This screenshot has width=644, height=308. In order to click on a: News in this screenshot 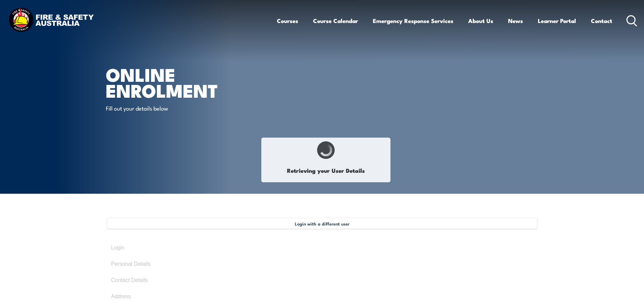, I will do `click(516, 21)`.